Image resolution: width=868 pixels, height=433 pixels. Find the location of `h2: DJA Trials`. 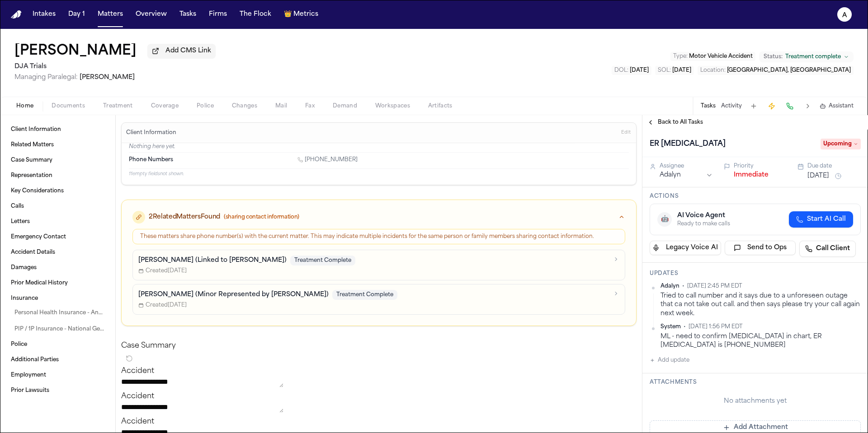

h2: DJA Trials is located at coordinates (115, 67).